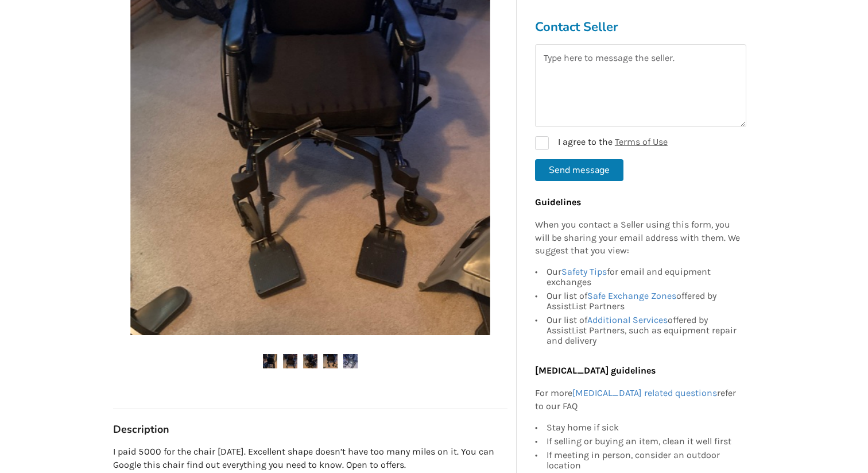 This screenshot has height=473, width=868. What do you see at coordinates (644, 460) in the screenshot?
I see `div: If meeting in person, consider an outdoor location` at bounding box center [644, 460].